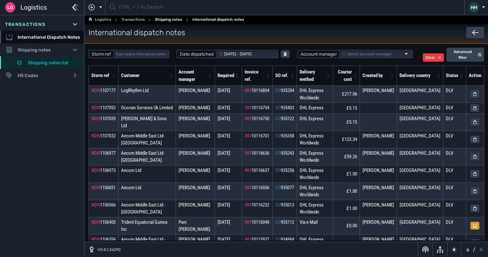  What do you see at coordinates (346, 139) in the screenshot?
I see `td: £123.34` at bounding box center [346, 139].